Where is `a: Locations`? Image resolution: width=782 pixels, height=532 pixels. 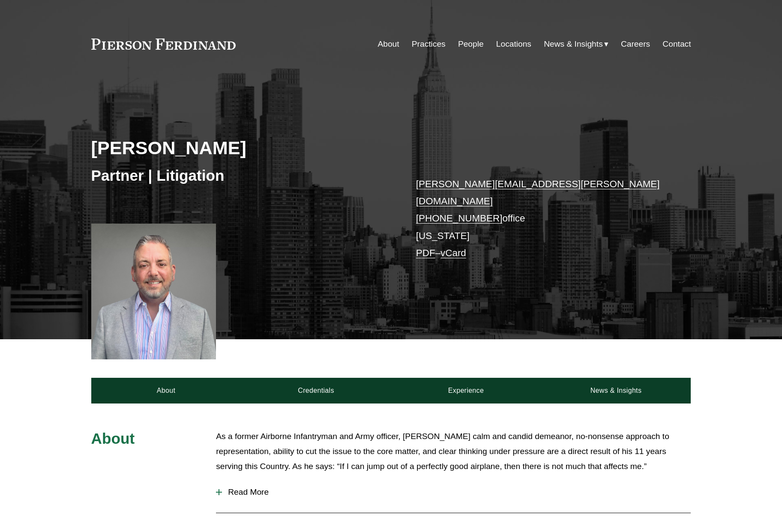 a: Locations is located at coordinates (513, 44).